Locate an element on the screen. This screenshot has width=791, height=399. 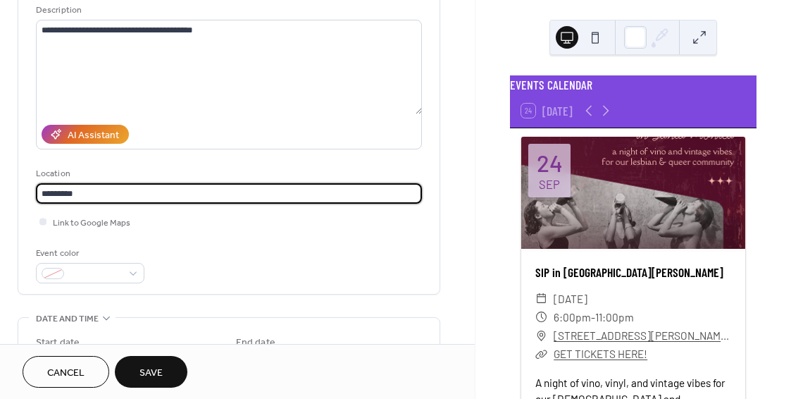
div: AI Assistant is located at coordinates (93, 135).